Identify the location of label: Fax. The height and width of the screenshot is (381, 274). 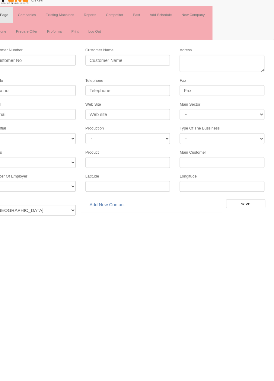
(188, 85).